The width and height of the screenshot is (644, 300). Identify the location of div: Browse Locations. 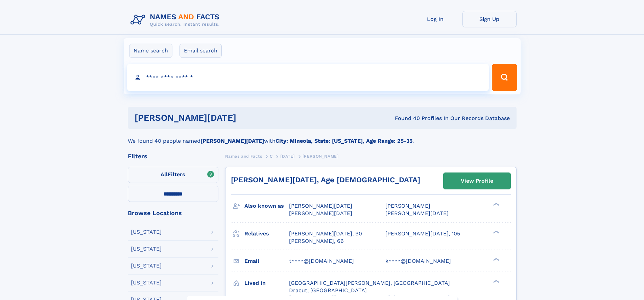
(173, 213).